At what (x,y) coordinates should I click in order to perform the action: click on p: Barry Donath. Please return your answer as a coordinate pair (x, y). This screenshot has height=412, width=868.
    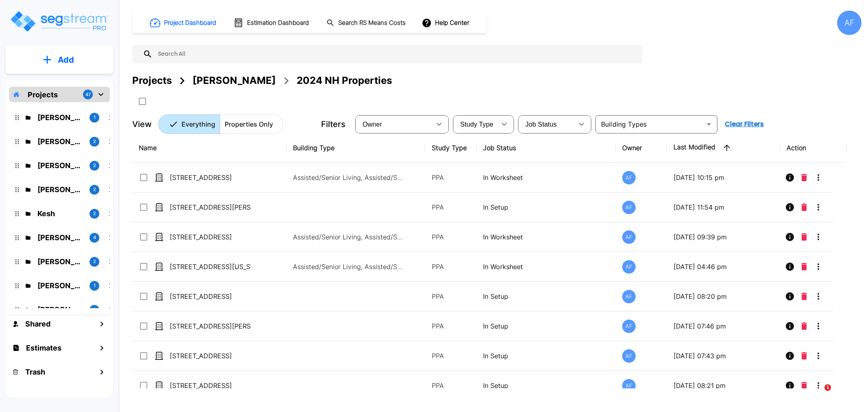
    Looking at the image, I should click on (60, 165).